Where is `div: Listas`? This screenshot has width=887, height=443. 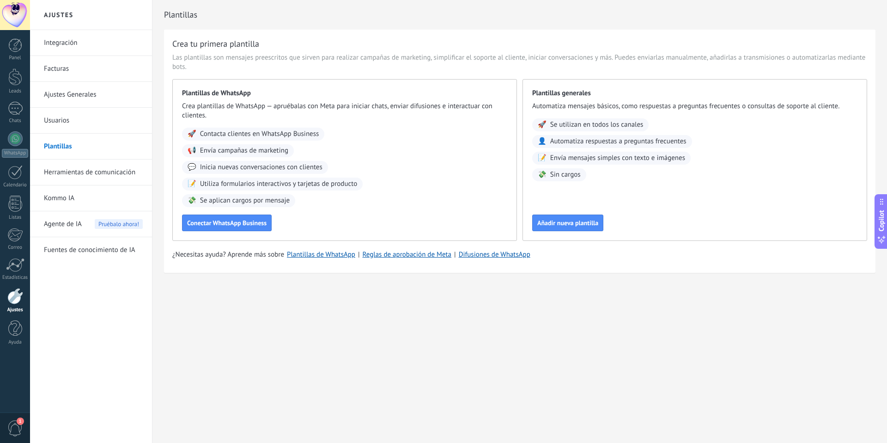
div: Listas is located at coordinates (15, 217).